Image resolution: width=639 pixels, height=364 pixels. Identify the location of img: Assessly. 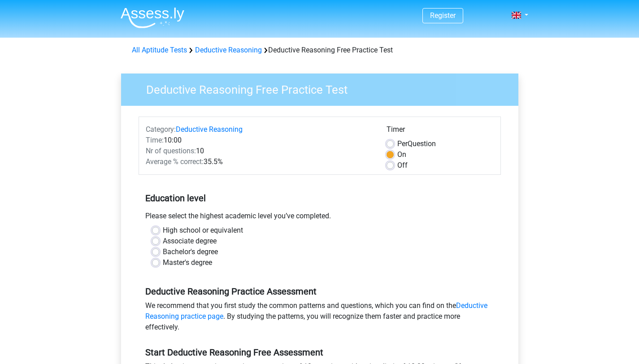
(153, 18).